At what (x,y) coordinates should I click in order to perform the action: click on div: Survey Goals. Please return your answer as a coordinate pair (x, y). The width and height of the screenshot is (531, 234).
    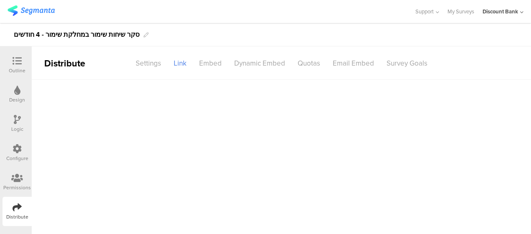
    Looking at the image, I should click on (407, 63).